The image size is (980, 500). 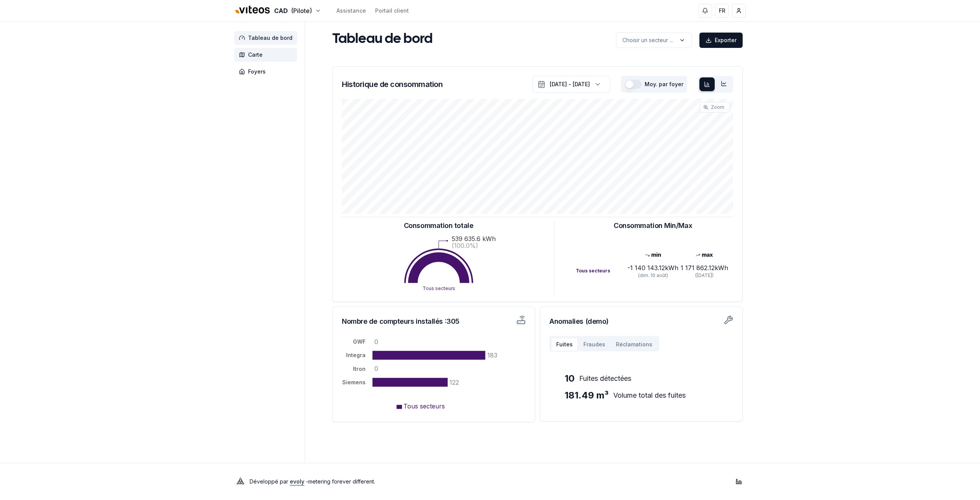 What do you see at coordinates (705, 268) in the screenshot?
I see `div: 1 171 862.12 kWh` at bounding box center [705, 268].